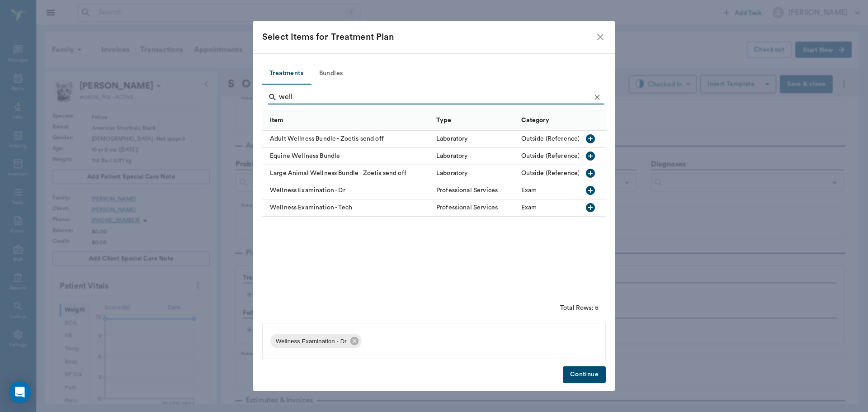 The image size is (868, 412). I want to click on div: Total Rows: 5, so click(579, 308).